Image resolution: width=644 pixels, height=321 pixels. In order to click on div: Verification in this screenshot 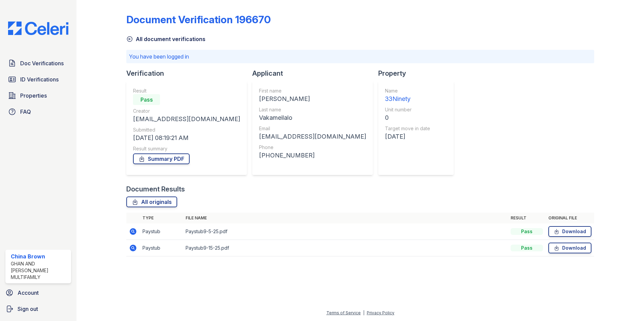, I will do `click(190, 73)`.